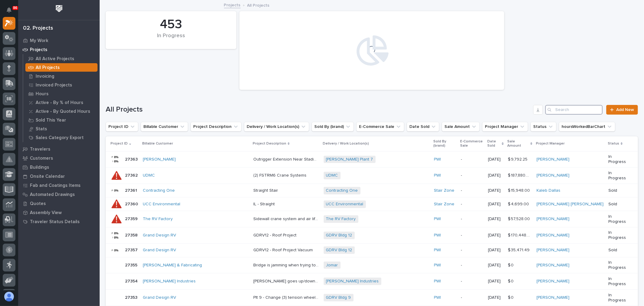  Describe the element at coordinates (548, 191) in the screenshot. I see `a: Kaleb Dallas` at that location.